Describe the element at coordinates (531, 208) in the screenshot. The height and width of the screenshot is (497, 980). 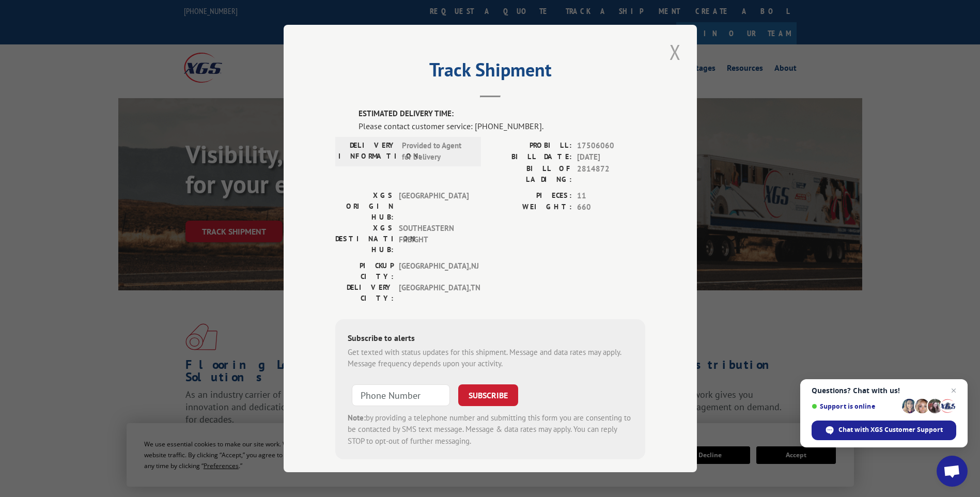
I see `label: WEIGHT:` at that location.